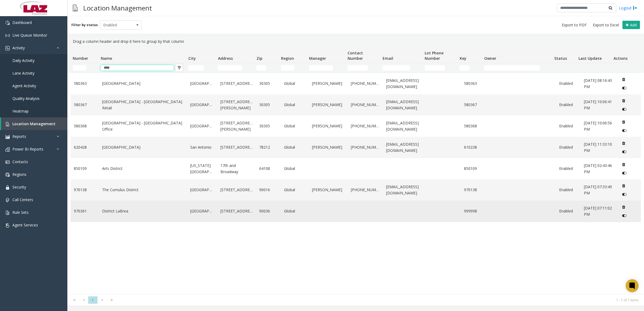 Image resolution: width=644 pixels, height=311 pixels. I want to click on a: 580368, so click(473, 126).